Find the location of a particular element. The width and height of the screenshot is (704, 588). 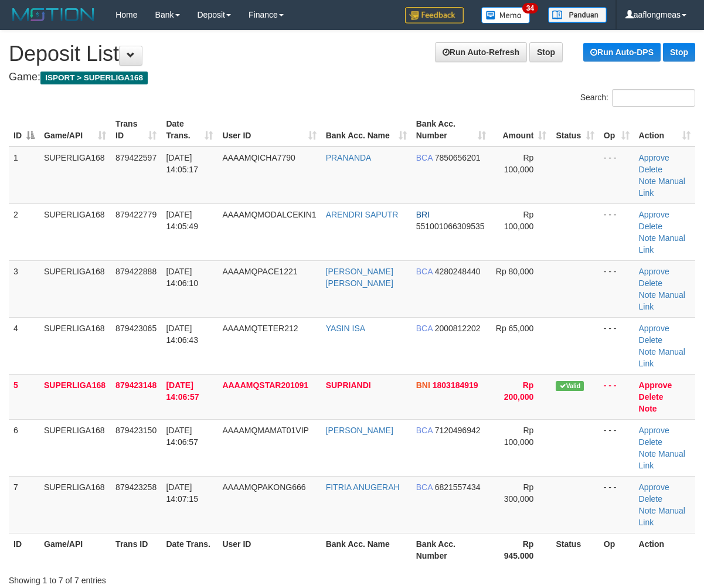

td: 4 is located at coordinates (24, 345).